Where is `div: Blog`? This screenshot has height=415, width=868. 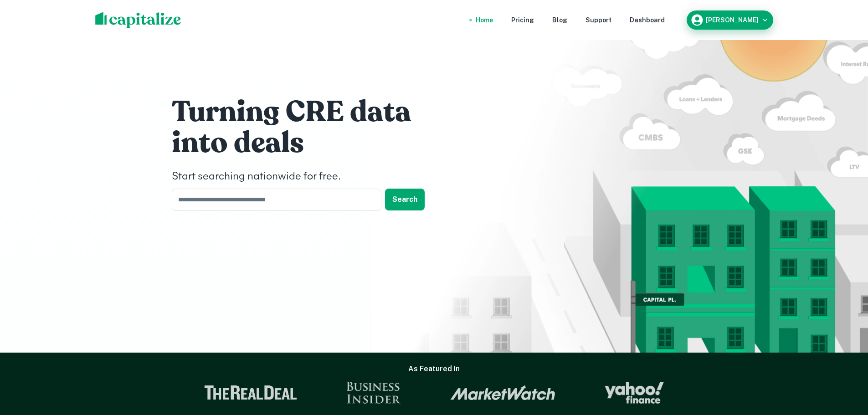 div: Blog is located at coordinates (560, 20).